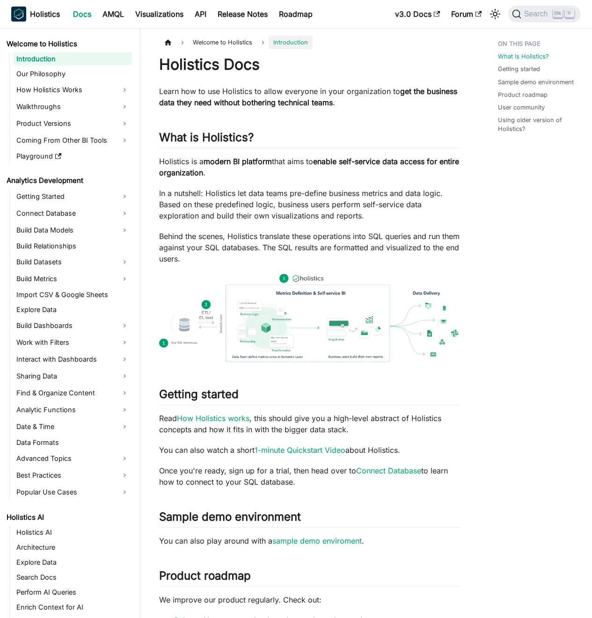  I want to click on a: Build Datasets, so click(73, 262).